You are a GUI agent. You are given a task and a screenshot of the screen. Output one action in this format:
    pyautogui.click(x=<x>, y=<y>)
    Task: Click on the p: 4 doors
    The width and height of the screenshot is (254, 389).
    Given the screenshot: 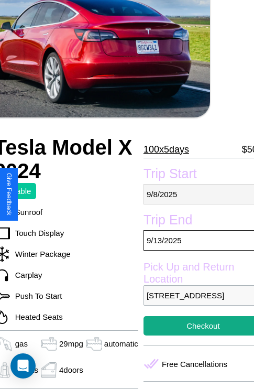 What is the action you would take?
    pyautogui.click(x=71, y=370)
    